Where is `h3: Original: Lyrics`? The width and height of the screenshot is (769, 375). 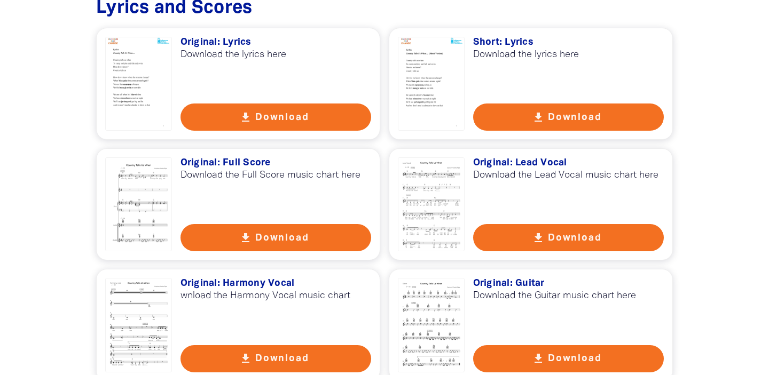 h3: Original: Lyrics is located at coordinates (276, 43).